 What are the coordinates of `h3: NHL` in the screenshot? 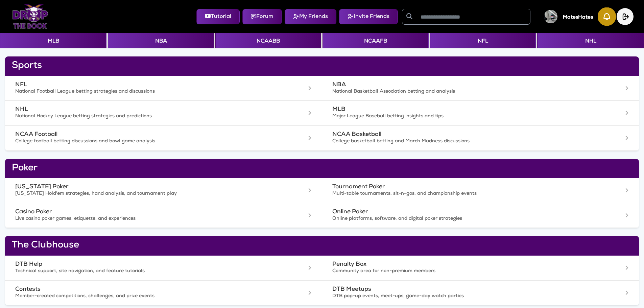 It's located at (142, 109).